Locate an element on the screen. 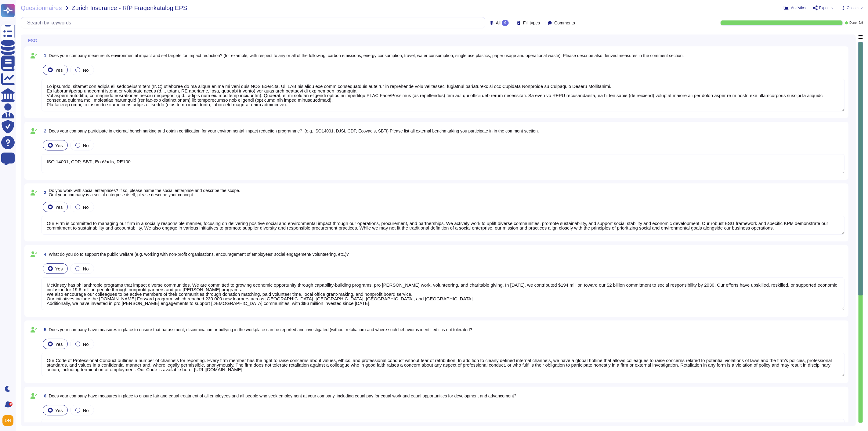 The height and width of the screenshot is (431, 868). span: 4 is located at coordinates (44, 254).